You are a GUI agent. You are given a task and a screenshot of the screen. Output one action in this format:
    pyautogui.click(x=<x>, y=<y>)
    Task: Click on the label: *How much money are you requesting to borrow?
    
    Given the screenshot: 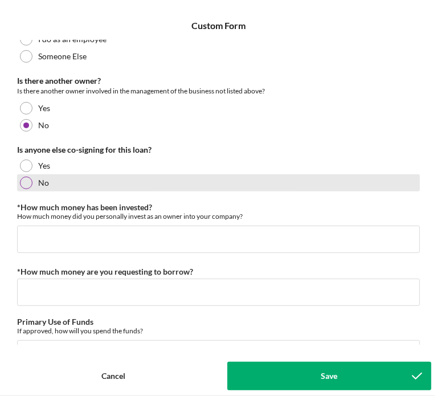 What is the action you would take?
    pyautogui.click(x=105, y=271)
    